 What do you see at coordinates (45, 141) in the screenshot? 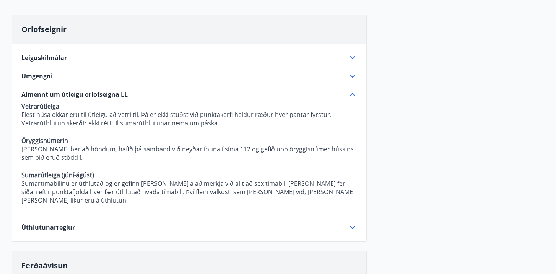
I see `strong: Öryggisnúmerin` at bounding box center [45, 141].